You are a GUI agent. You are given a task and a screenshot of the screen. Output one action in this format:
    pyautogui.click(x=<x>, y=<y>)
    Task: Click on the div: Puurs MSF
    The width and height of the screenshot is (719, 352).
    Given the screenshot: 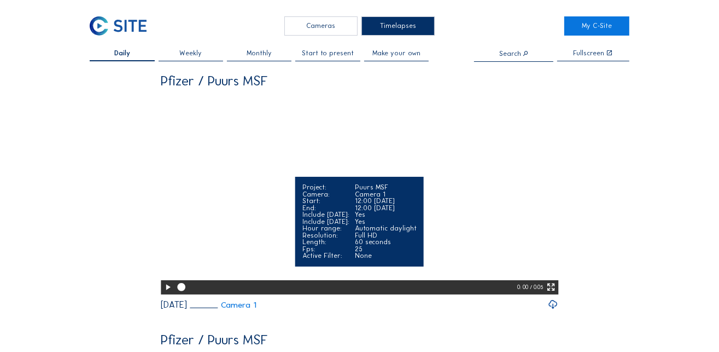 What is the action you would take?
    pyautogui.click(x=386, y=187)
    